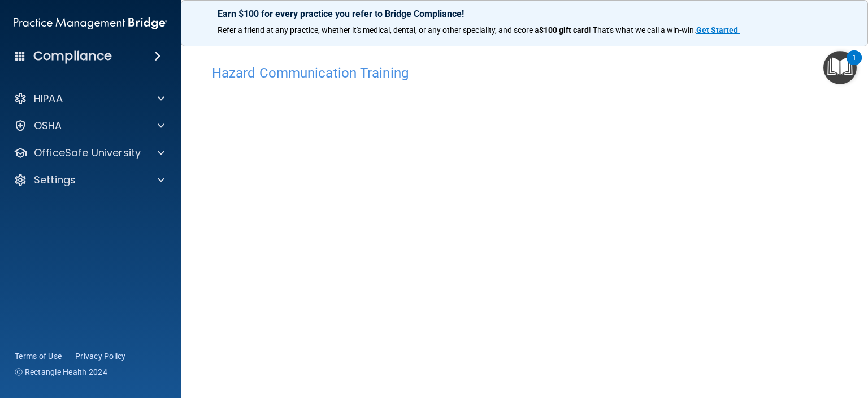  What do you see at coordinates (101, 356) in the screenshot?
I see `a: Privacy Policy` at bounding box center [101, 356].